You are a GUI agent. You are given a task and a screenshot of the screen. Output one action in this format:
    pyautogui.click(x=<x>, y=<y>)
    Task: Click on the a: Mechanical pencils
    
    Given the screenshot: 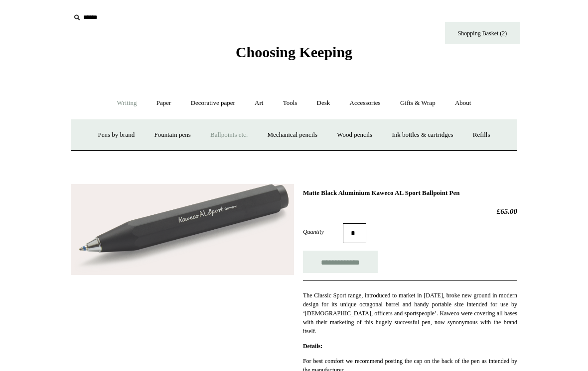 What is the action you would take?
    pyautogui.click(x=292, y=135)
    